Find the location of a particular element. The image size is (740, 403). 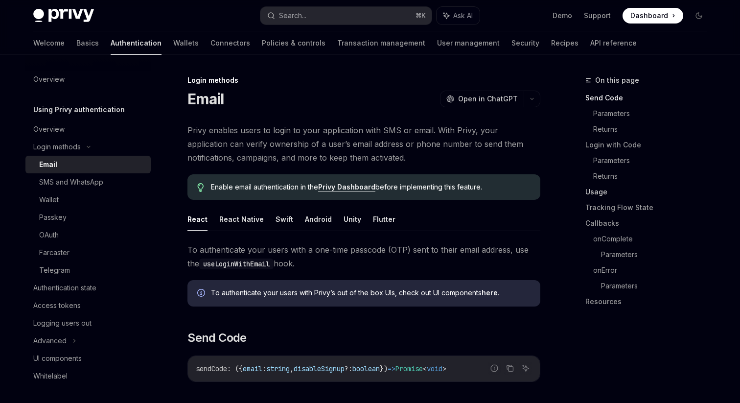

a: Telegram is located at coordinates (88, 270).